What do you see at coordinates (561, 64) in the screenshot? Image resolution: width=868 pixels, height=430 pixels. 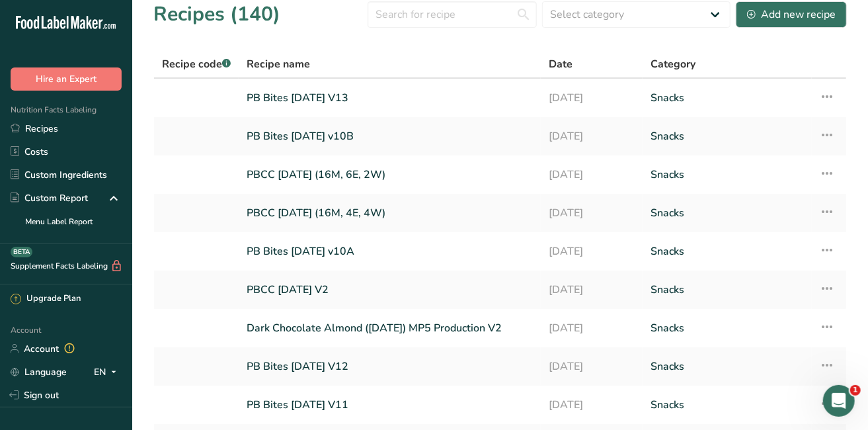 I see `span: Date` at bounding box center [561, 64].